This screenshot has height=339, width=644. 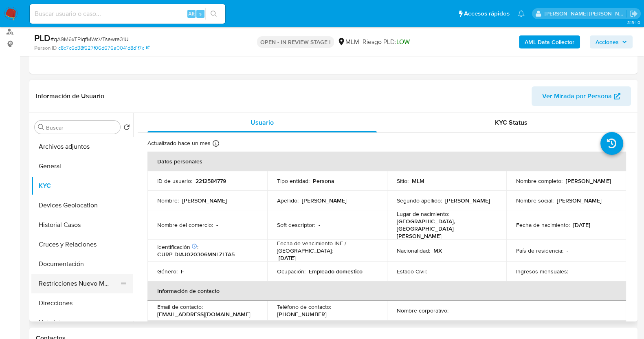 I want to click on p: Lugar de nacimiento :, so click(x=423, y=214).